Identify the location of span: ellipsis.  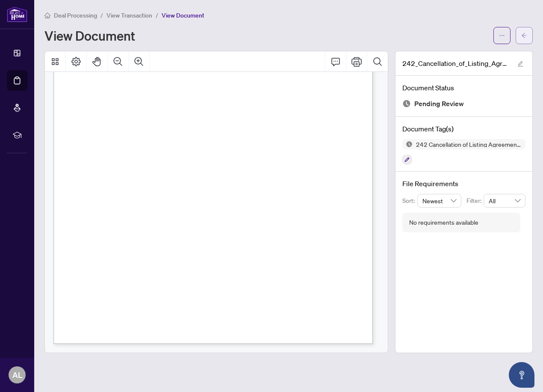
(502, 36).